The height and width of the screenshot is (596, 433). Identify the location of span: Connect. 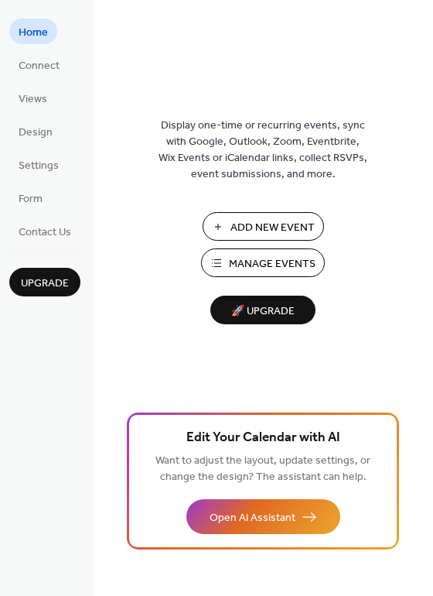
(39, 66).